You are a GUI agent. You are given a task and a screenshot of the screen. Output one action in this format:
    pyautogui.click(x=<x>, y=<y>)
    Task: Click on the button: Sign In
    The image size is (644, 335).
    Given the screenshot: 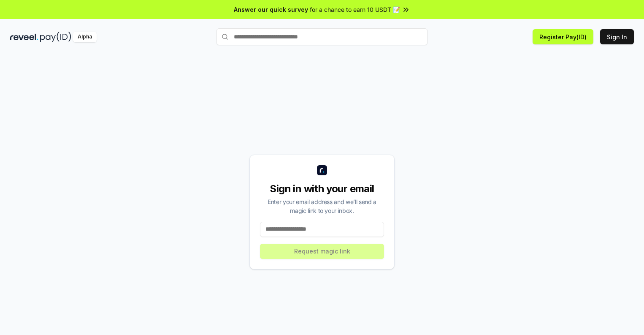 What is the action you would take?
    pyautogui.click(x=617, y=37)
    